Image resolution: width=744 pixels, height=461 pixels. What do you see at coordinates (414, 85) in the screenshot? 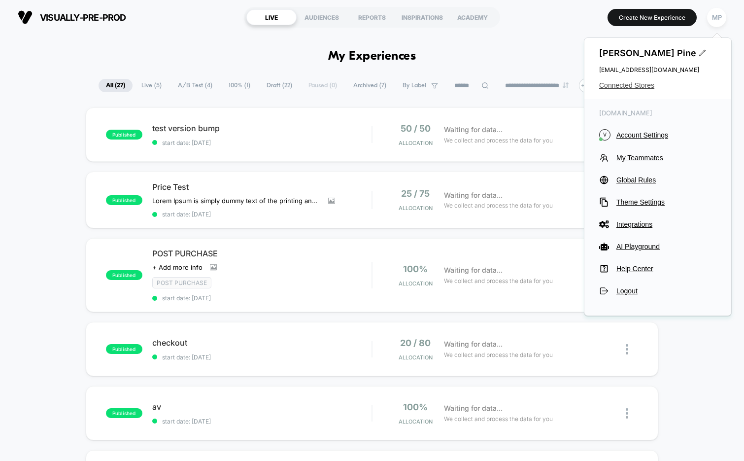
I see `span: By Label` at bounding box center [414, 85].